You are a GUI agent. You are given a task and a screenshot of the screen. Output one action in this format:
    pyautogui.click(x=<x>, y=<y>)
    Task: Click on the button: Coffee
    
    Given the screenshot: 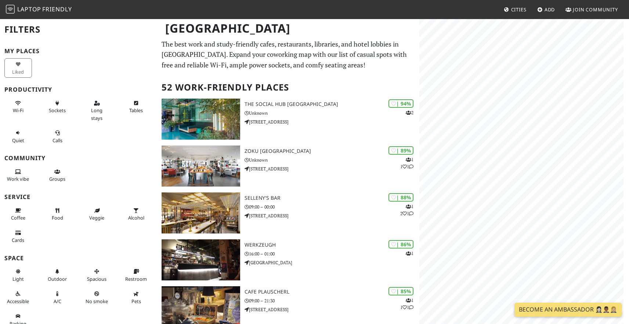 What is the action you would take?
    pyautogui.click(x=18, y=214)
    